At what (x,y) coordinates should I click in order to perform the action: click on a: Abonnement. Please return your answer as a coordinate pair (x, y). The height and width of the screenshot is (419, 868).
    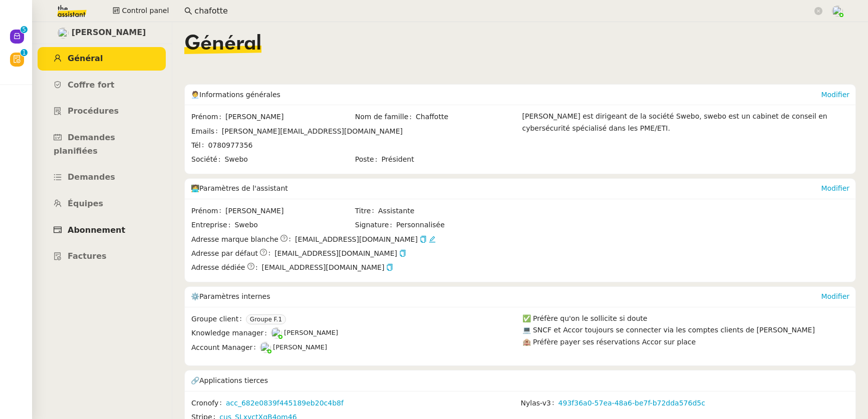
    Looking at the image, I should click on (102, 231).